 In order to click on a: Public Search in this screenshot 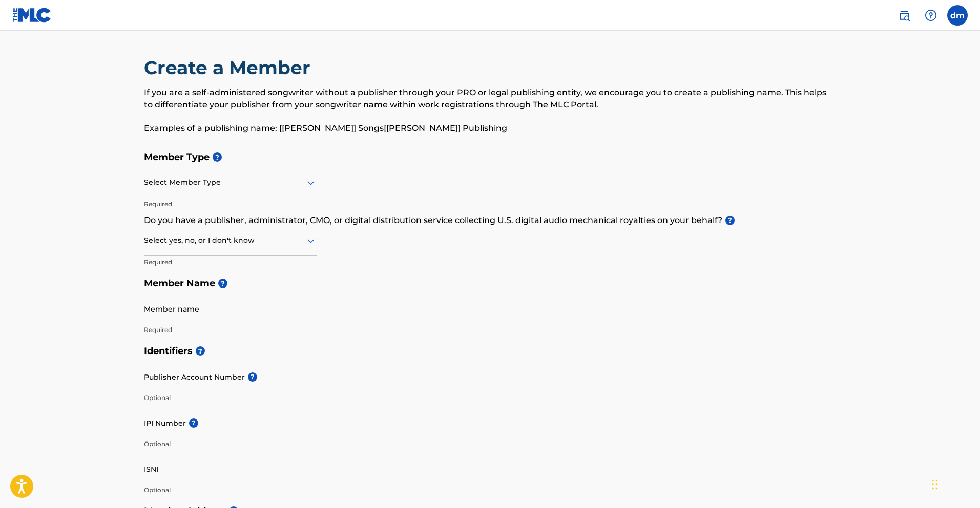, I will do `click(904, 15)`.